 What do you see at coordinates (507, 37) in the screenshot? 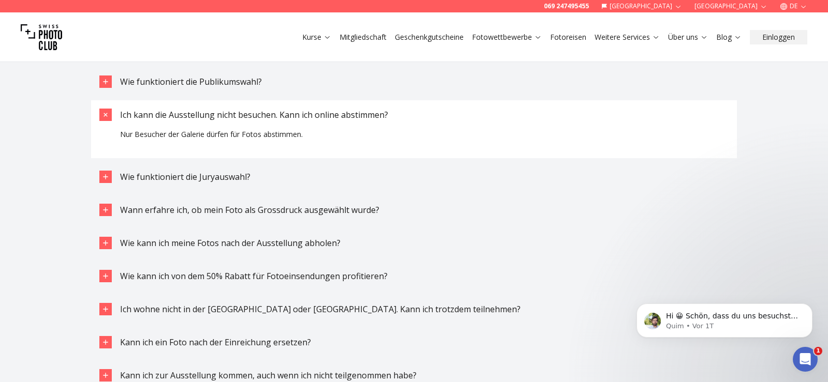
I see `button: Fotowettbewerbe` at bounding box center [507, 37].